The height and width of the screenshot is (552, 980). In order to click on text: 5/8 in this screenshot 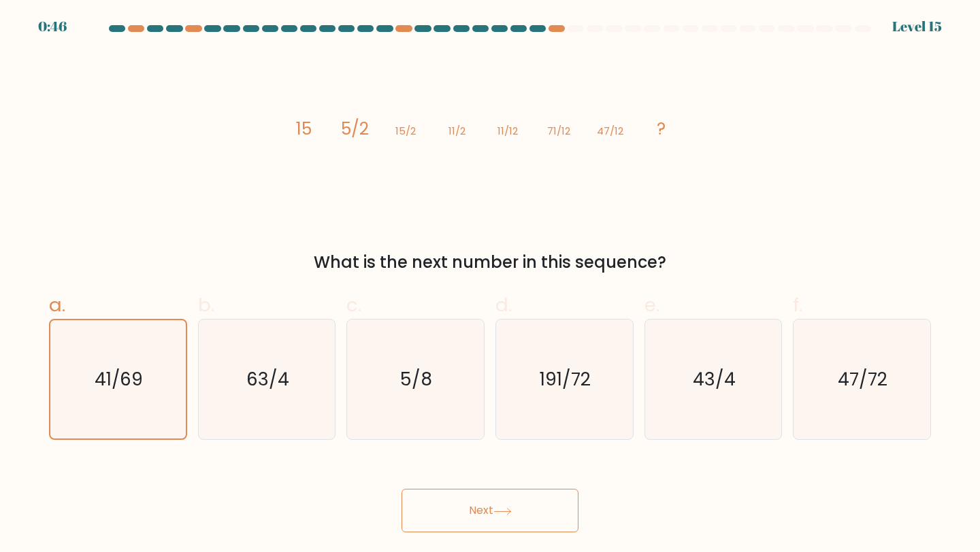, I will do `click(417, 379)`.